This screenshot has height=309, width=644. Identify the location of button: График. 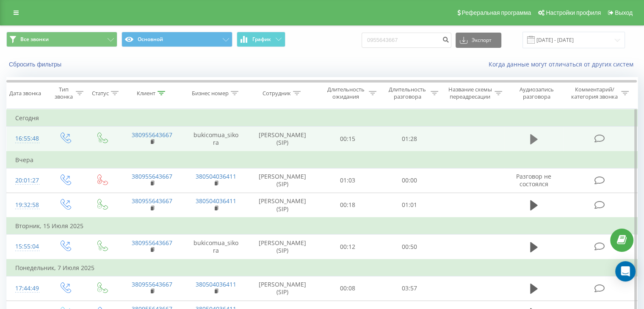
(261, 39).